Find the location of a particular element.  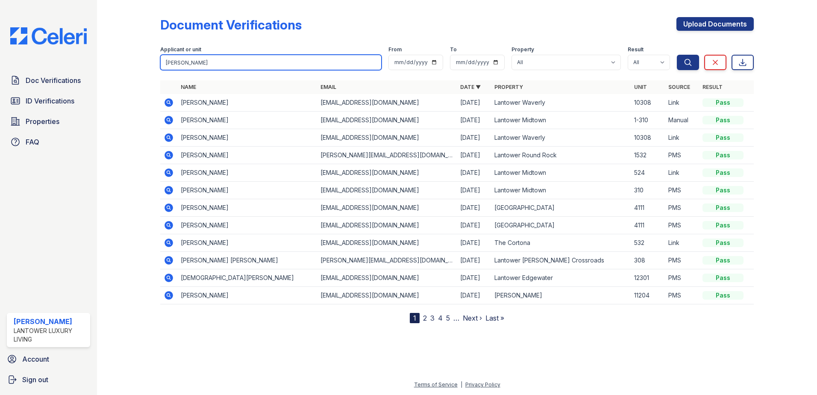

span: Sign out is located at coordinates (35, 380).